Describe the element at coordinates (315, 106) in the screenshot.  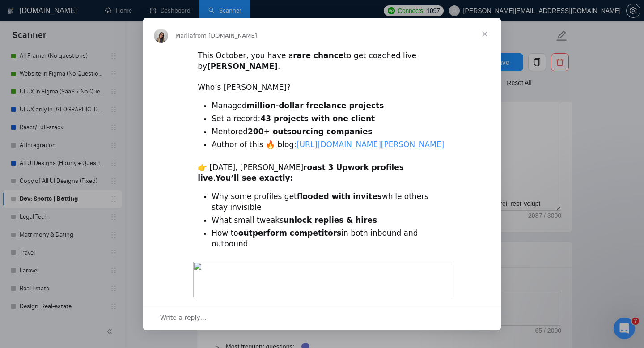
I see `b: million-dollar freelance projects` at that location.